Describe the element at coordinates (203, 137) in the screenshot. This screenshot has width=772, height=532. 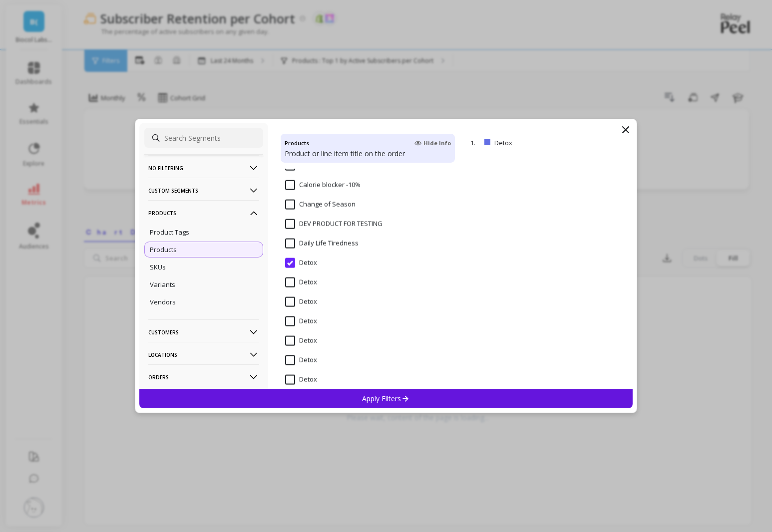
I see `input: Search Segments` at that location.